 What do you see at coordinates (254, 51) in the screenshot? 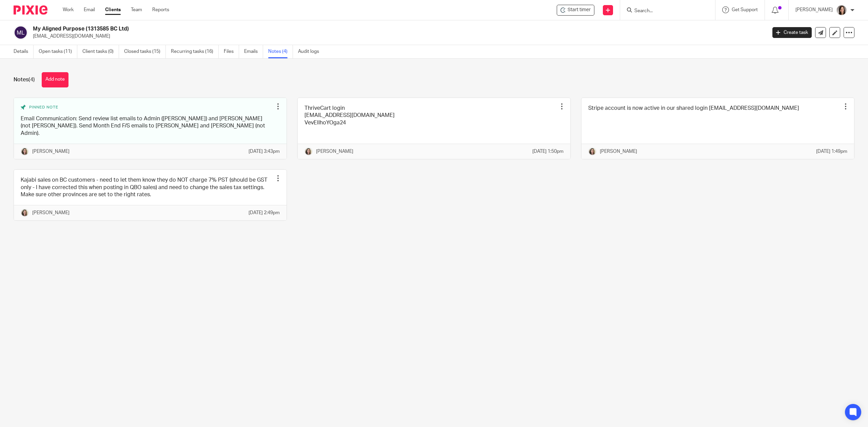
I see `a: Emails` at bounding box center [254, 51].